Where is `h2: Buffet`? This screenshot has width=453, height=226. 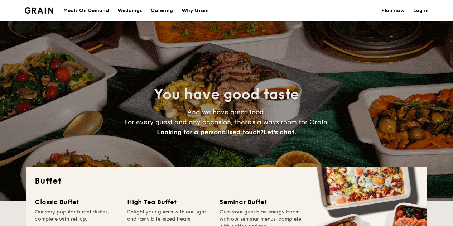
h2: Buffet is located at coordinates (227, 181).